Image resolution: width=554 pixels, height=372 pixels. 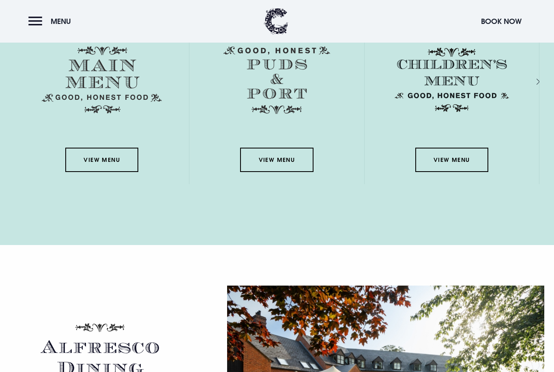 What do you see at coordinates (61, 21) in the screenshot?
I see `span: Menu` at bounding box center [61, 21].